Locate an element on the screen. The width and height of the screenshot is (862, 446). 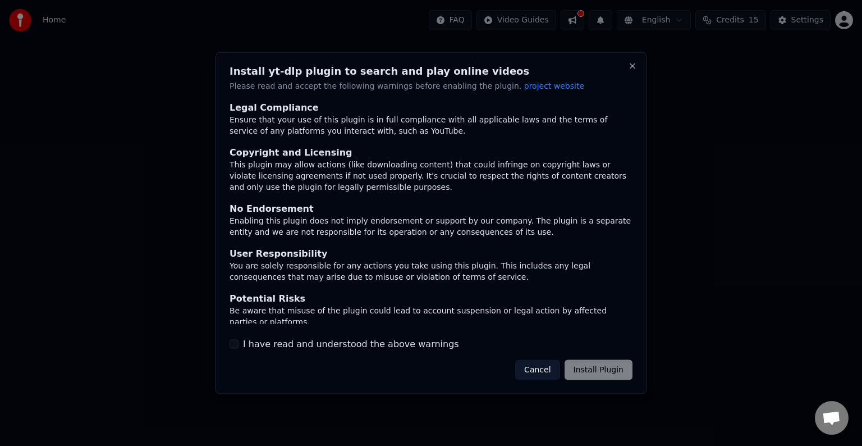
span: project website is located at coordinates (554, 86).